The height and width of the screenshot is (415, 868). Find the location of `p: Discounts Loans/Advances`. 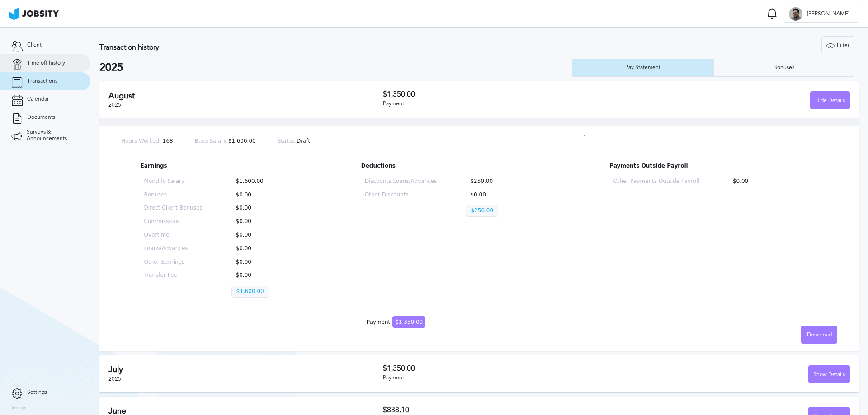

p: Discounts Loans/Advances is located at coordinates (401, 182).